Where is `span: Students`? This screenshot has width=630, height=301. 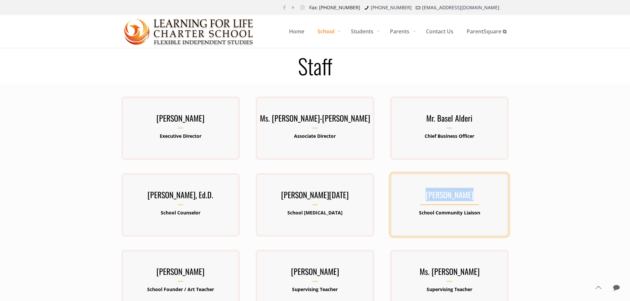
span: Students is located at coordinates (364, 31).